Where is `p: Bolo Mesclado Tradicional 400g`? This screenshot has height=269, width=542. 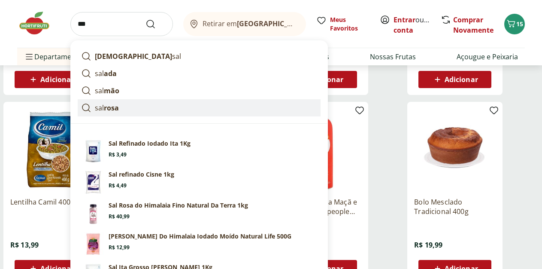 p: Bolo Mesclado Tradicional 400g is located at coordinates (455, 207).